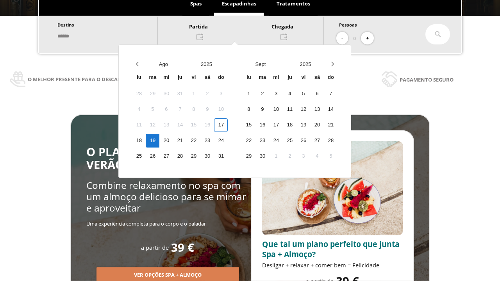  What do you see at coordinates (221, 141) in the screenshot?
I see `div: 24` at bounding box center [221, 141].